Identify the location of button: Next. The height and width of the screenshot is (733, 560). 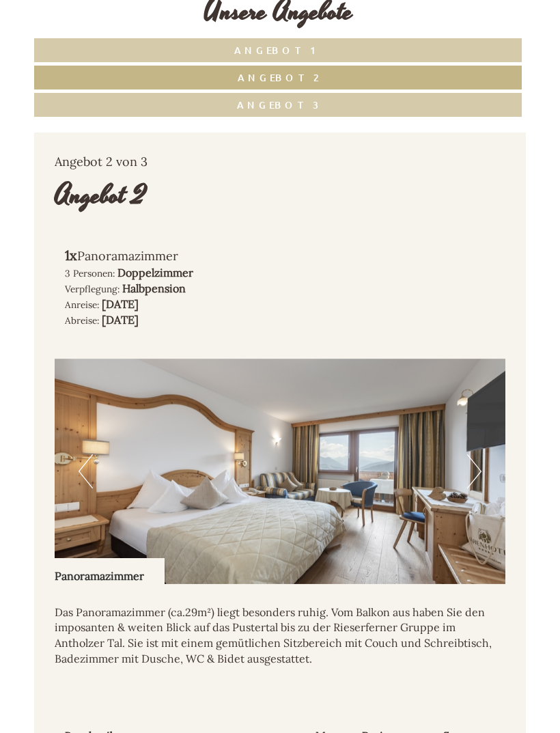
(474, 471).